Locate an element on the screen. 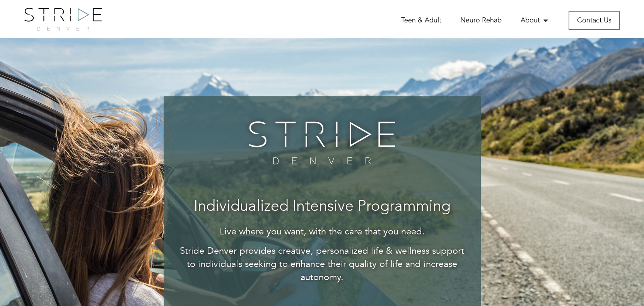  p: Stride Denver provides creative, personalized life & wellness support to individuals seeking to e... is located at coordinates (322, 264).